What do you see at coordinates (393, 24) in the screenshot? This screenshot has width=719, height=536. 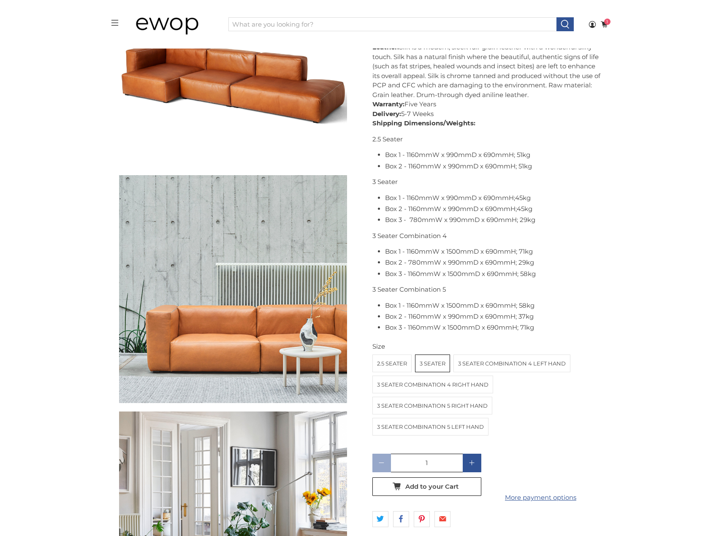 I see `input: What are you looking for?` at bounding box center [393, 24].